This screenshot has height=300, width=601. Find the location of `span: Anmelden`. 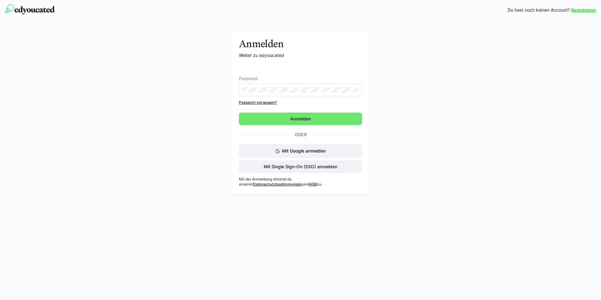

span: Anmelden is located at coordinates (300, 119).